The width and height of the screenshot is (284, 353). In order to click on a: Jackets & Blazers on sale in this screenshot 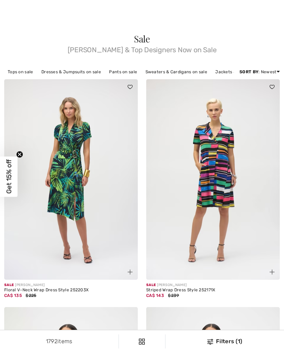, I will do `click(242, 72)`.